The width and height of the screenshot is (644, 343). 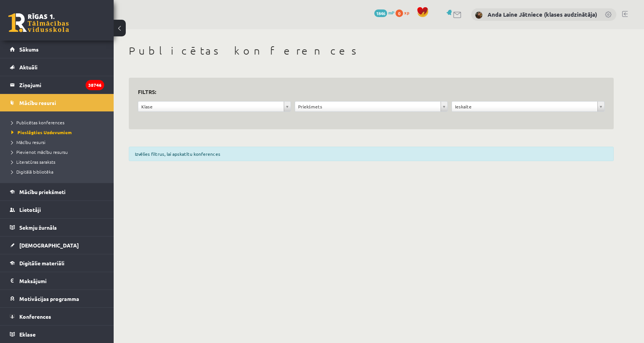 I want to click on a: Publicētas konferences, so click(x=58, y=123).